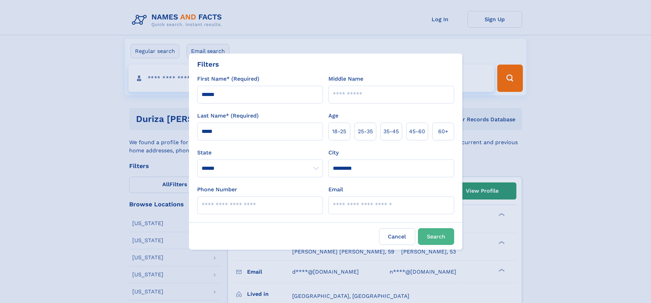 This screenshot has width=651, height=303. What do you see at coordinates (228, 79) in the screenshot?
I see `label: First Name* (Required)` at bounding box center [228, 79].